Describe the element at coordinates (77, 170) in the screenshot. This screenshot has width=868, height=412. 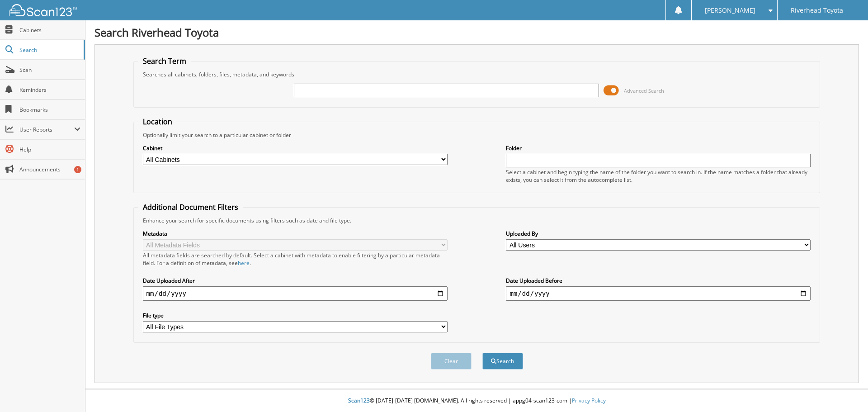
I see `div: 1` at that location.